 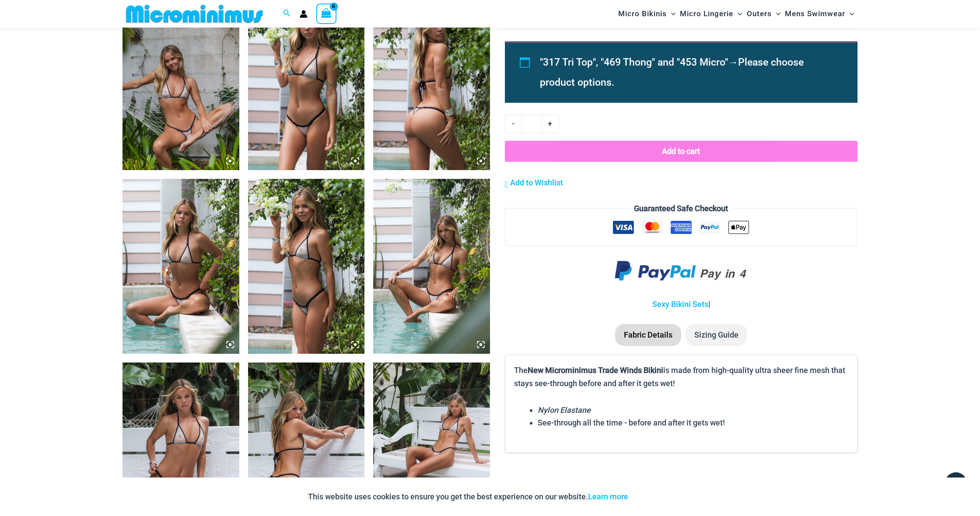 What do you see at coordinates (681, 304) in the screenshot?
I see `a: Sexy Bikini Sets` at bounding box center [681, 304].